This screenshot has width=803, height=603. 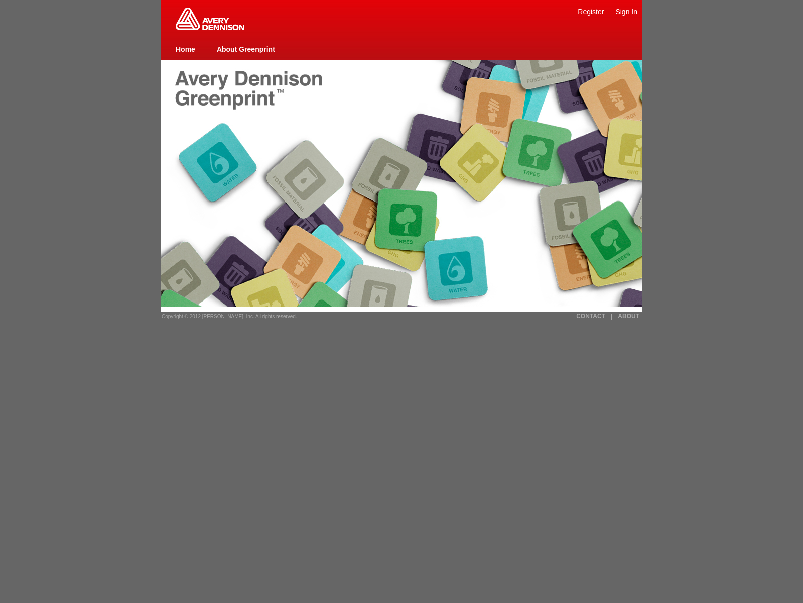 I want to click on a: ABOUT, so click(x=629, y=316).